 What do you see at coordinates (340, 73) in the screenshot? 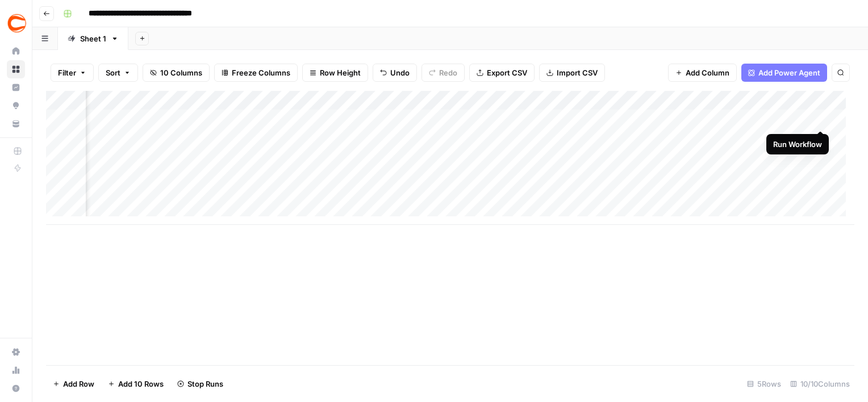
I see `span: Row Height` at bounding box center [340, 73].